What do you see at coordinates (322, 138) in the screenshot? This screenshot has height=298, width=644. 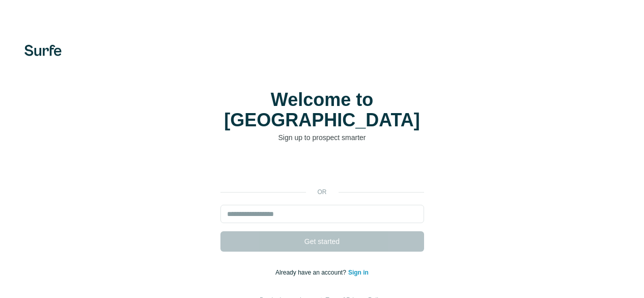 I see `p: Sign up to prospect smarter` at bounding box center [322, 138].